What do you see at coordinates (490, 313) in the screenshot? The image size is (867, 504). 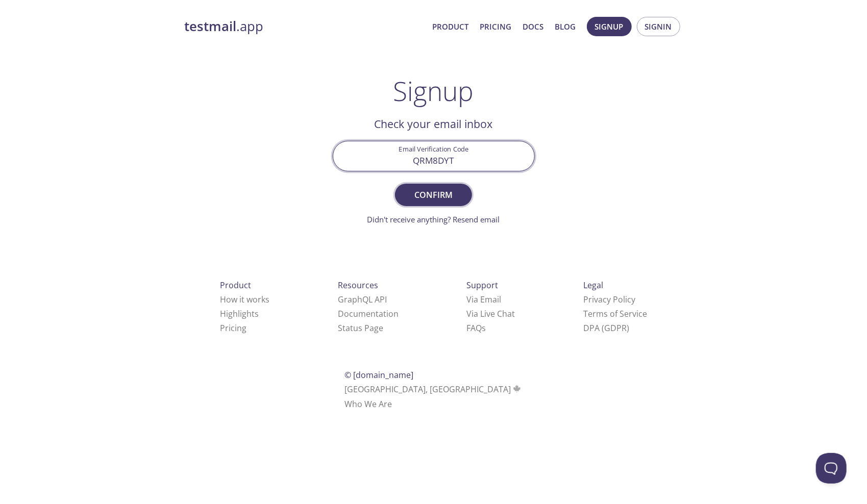 I see `a: Via Live Chat` at bounding box center [490, 313].